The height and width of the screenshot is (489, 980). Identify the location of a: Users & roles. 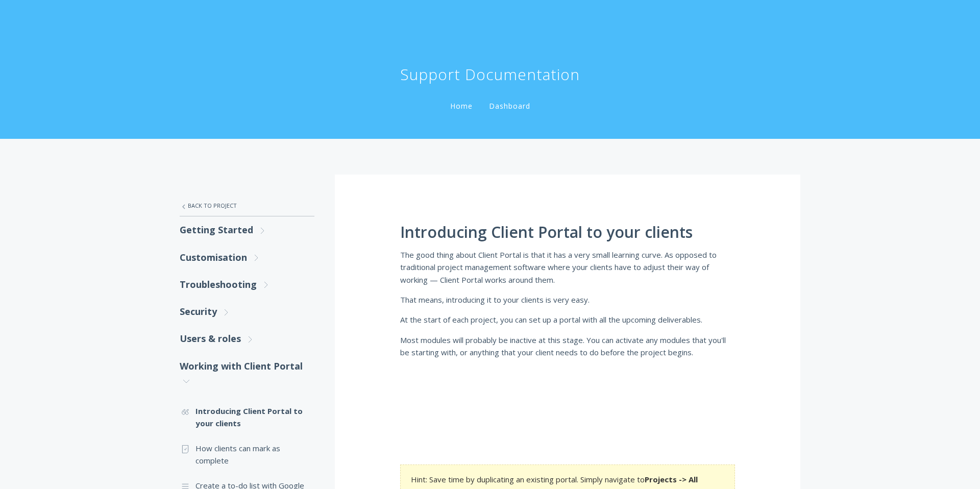
(247, 339).